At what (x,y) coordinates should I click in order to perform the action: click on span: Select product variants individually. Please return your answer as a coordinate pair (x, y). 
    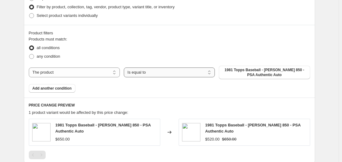
    Looking at the image, I should click on (67, 15).